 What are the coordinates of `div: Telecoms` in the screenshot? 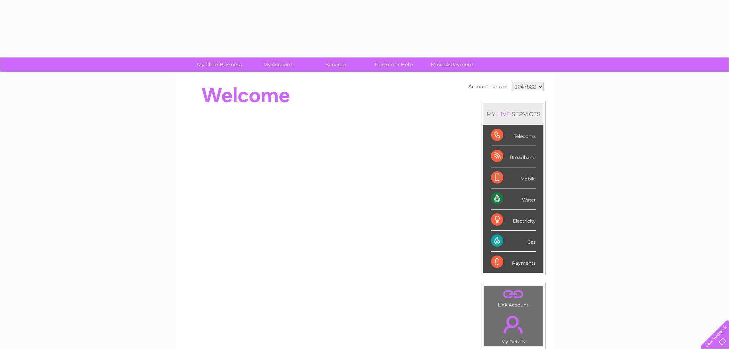 It's located at (513, 135).